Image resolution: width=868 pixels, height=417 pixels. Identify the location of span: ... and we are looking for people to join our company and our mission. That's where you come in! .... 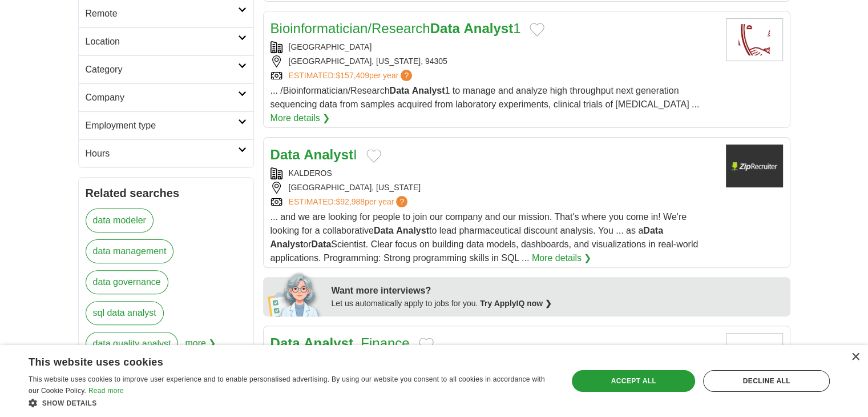
(485, 237).